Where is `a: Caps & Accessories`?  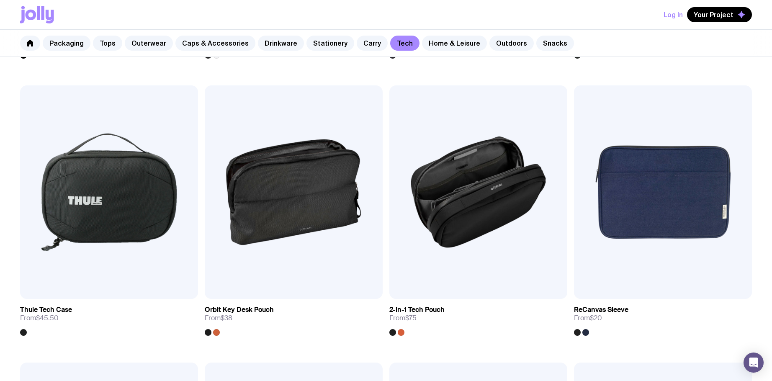
a: Caps & Accessories is located at coordinates (215, 43).